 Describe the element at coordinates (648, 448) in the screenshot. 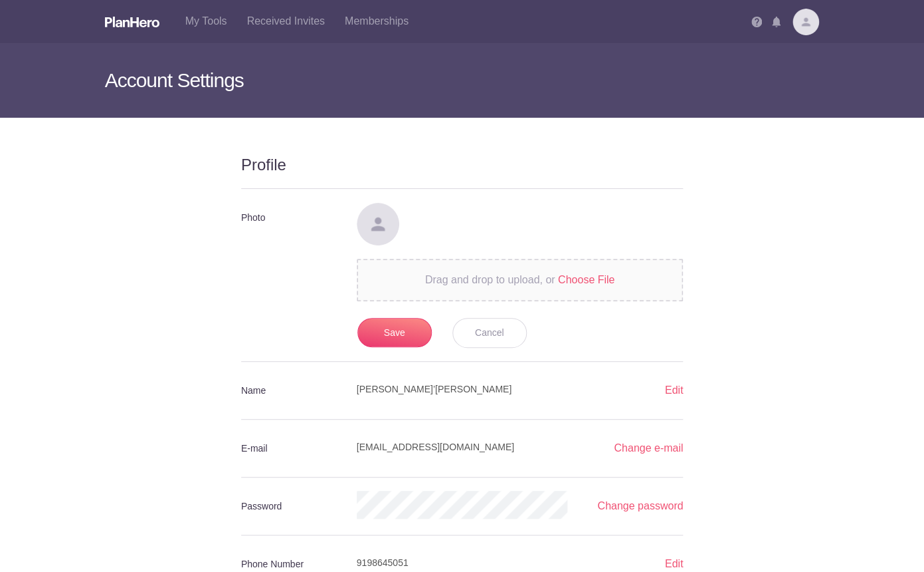

I see `a: Change e-mail` at that location.